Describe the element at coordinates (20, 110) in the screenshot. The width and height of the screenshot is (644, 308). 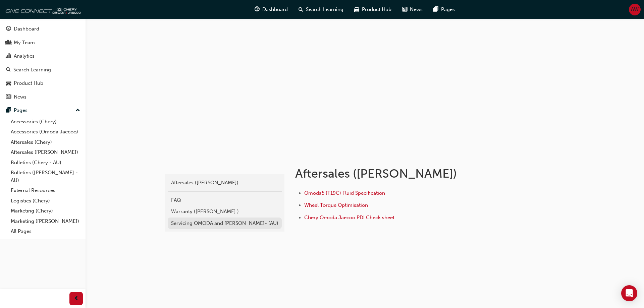
I see `div: Pages` at that location.